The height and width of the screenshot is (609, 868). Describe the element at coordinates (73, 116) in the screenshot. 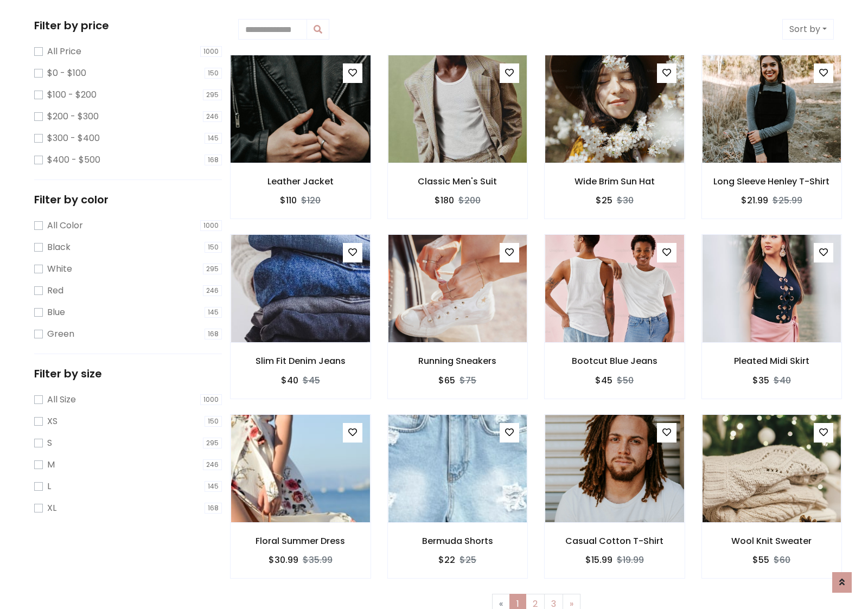

I see `label: $200 - $300` at that location.